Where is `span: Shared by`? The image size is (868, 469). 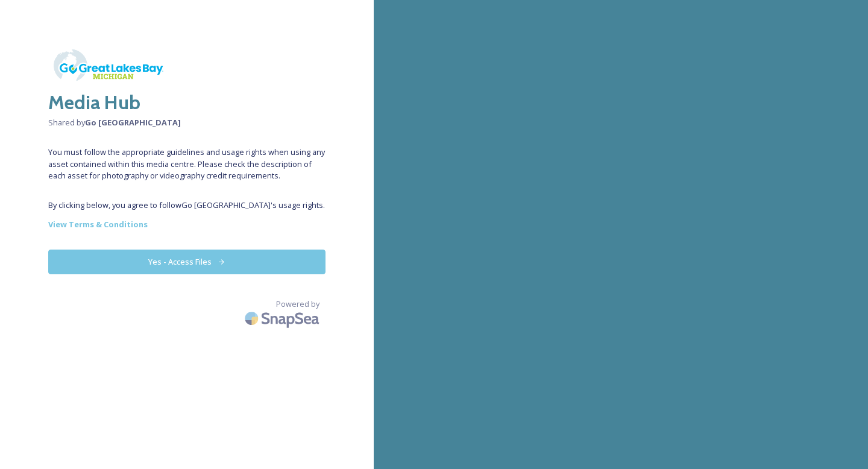
span: Shared by is located at coordinates (187, 122).